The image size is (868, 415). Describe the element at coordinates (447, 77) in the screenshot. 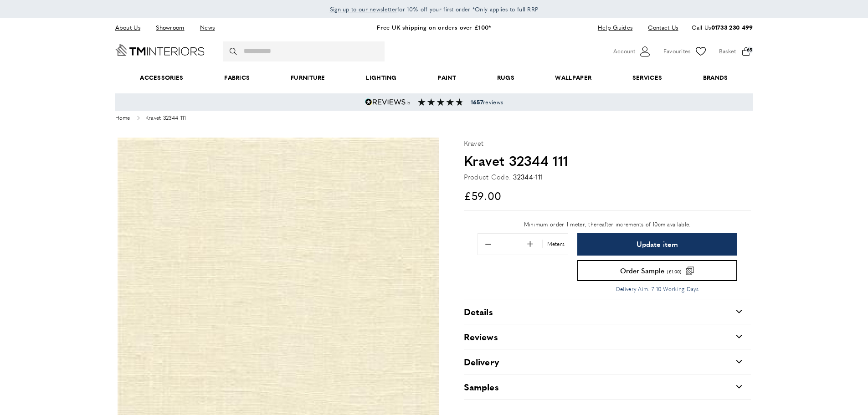

I see `a: Paint` at that location.